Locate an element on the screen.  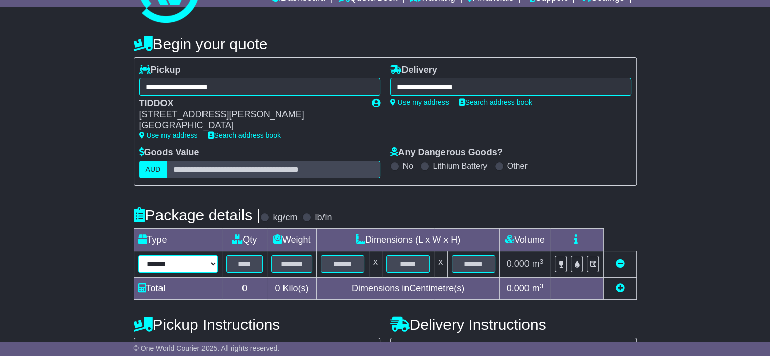
label: No is located at coordinates (408, 166).